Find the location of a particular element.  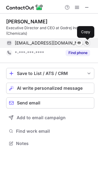

span: Send email is located at coordinates (29, 103).